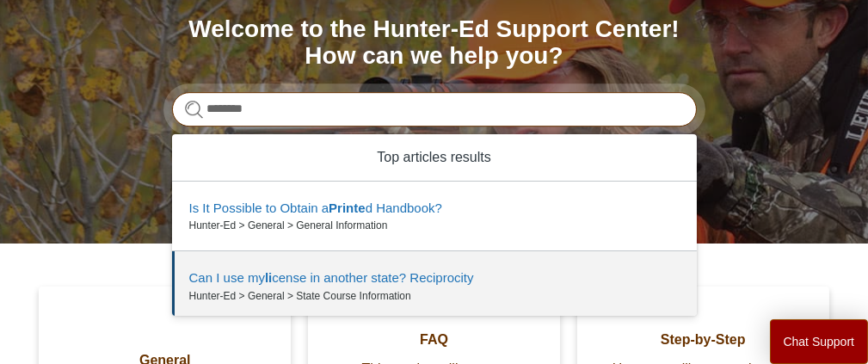 Image resolution: width=868 pixels, height=364 pixels. I want to click on zd-autocomplete-title-multibrand: Suggested result 1 Is It Possible to Obtain a <em>Printe</em>d Handbook?, so click(316, 210).